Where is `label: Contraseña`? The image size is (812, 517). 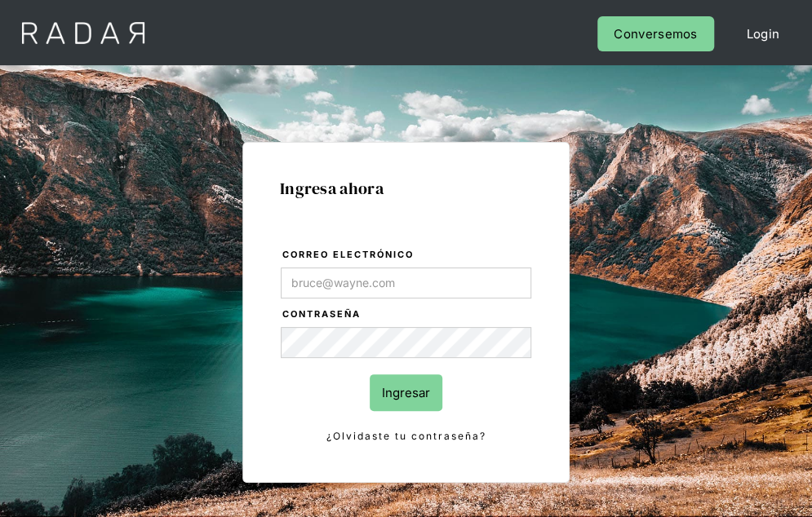
label: Contraseña is located at coordinates (406, 315).